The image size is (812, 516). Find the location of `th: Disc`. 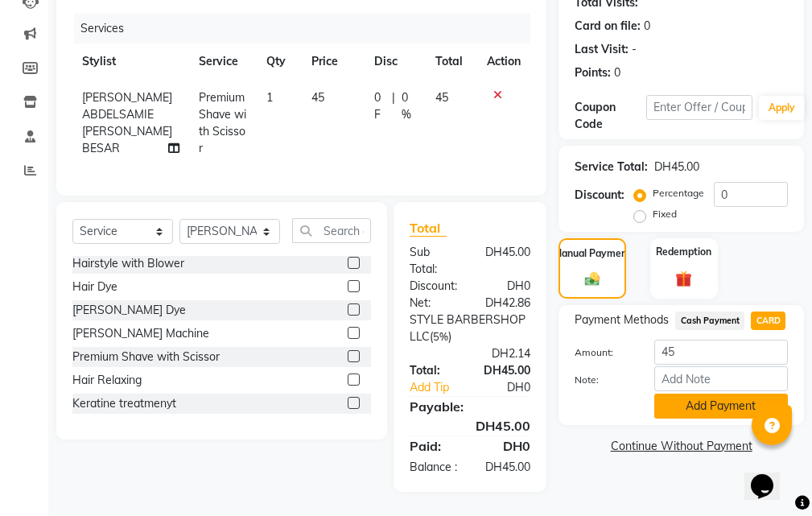

th: Disc is located at coordinates (395, 62).